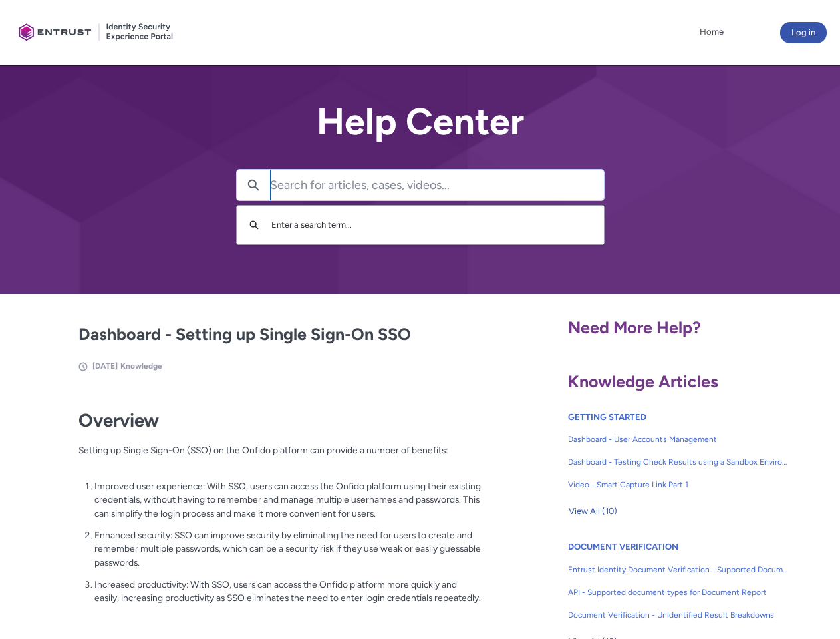 This screenshot has height=639, width=840. I want to click on a: Dashboard - Testing Check Results using a Sandbox Environment, so click(679, 462).